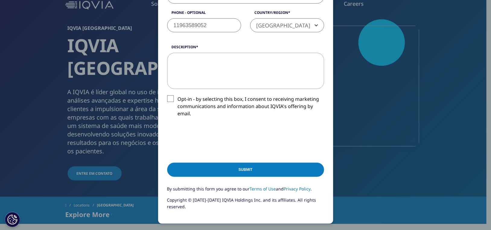 The height and width of the screenshot is (230, 491). What do you see at coordinates (12, 219) in the screenshot?
I see `button: Definições de cookies` at bounding box center [12, 219].